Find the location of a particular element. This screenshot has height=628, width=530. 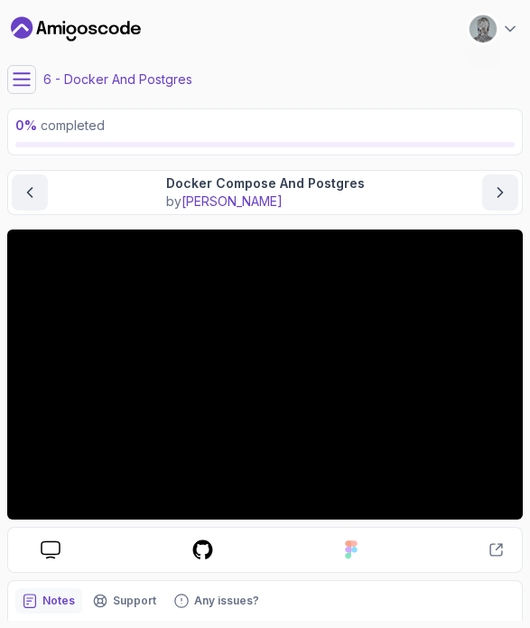

span: 0 % is located at coordinates (26, 125).